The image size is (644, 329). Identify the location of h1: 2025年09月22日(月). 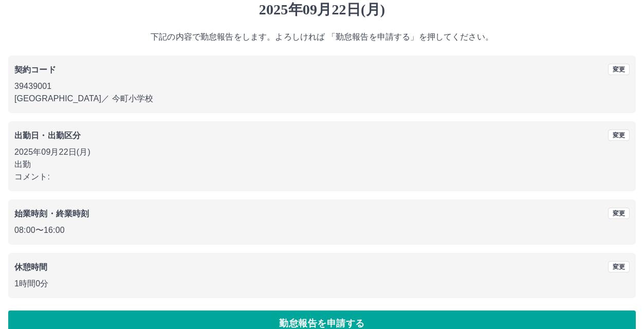
(321, 10).